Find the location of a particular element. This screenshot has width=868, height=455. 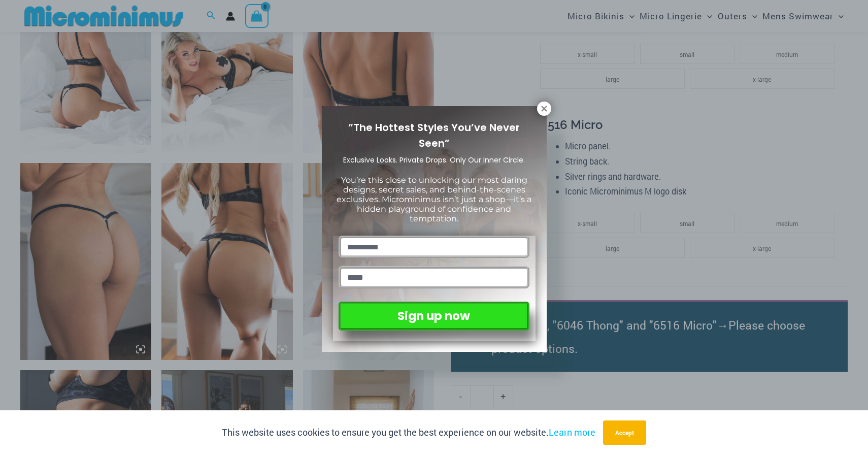

p: This website uses cookies to ensure you get the best experience on our website. is located at coordinates (409, 433).